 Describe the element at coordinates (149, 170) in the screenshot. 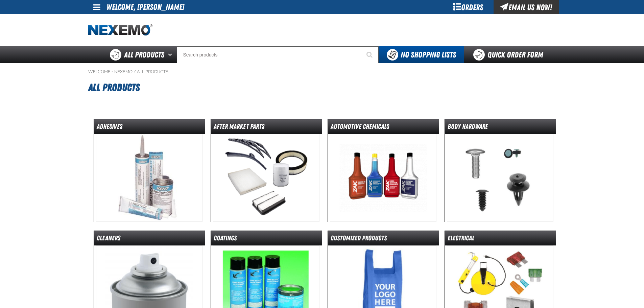

I see `a: Adhesives` at that location.